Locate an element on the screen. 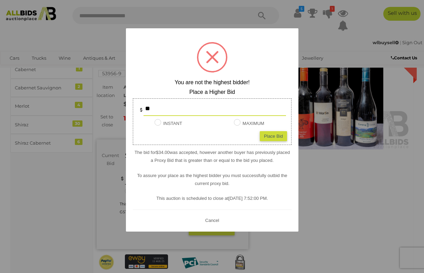 Image resolution: width=424 pixels, height=273 pixels. button: Cancel is located at coordinates (212, 220).